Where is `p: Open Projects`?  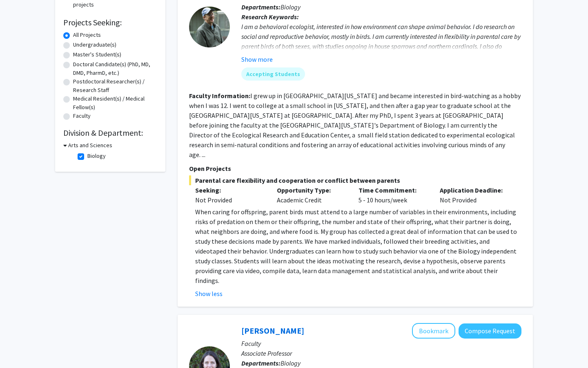 p: Open Projects is located at coordinates (355, 169).